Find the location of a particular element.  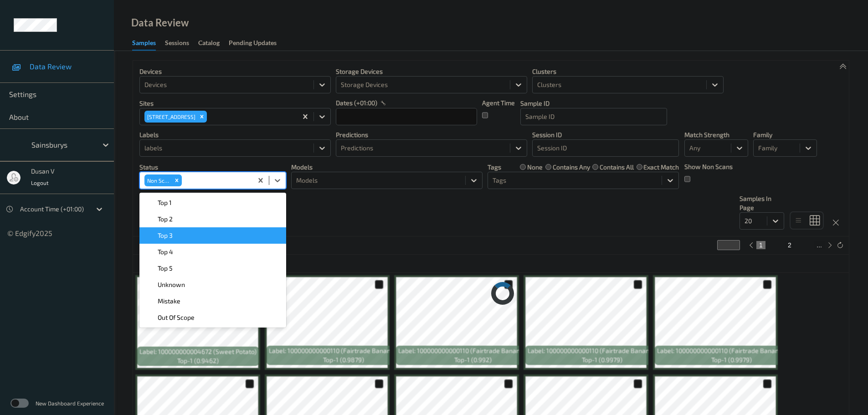

p: Models is located at coordinates (387, 167).